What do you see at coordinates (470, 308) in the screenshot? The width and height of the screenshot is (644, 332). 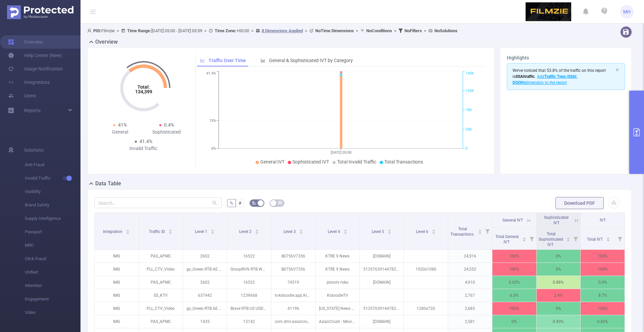 I see `p: 2,683` at bounding box center [470, 308].